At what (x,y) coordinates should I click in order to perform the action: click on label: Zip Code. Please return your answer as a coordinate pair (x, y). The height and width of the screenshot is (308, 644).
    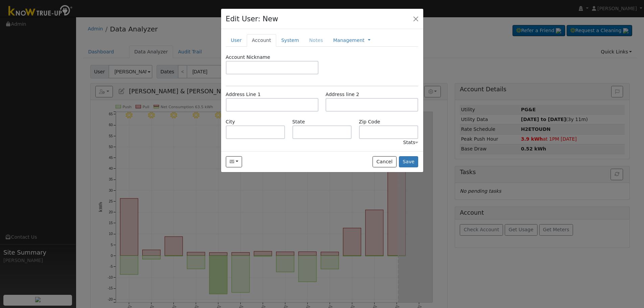
    Looking at the image, I should click on (369, 122).